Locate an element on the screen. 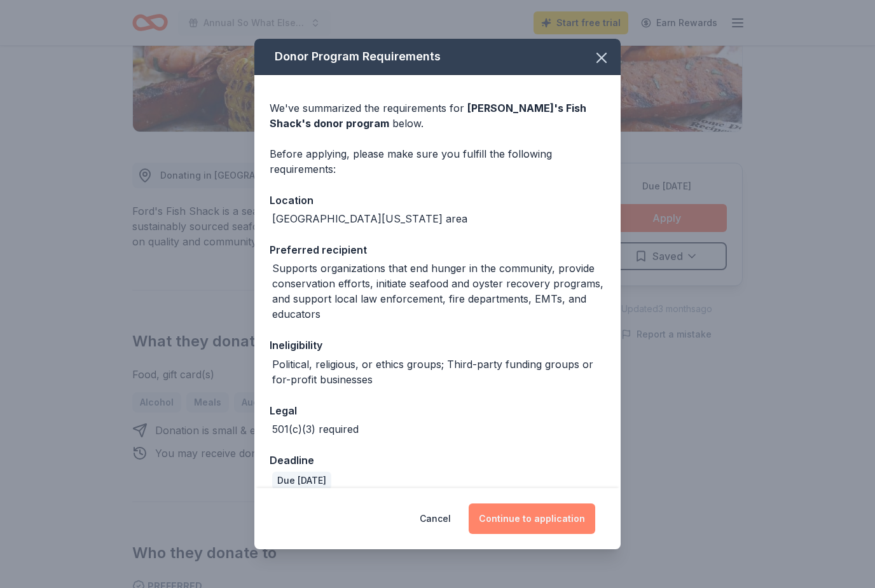 This screenshot has width=875, height=588. div: Donor Program Requirements is located at coordinates (438, 57).